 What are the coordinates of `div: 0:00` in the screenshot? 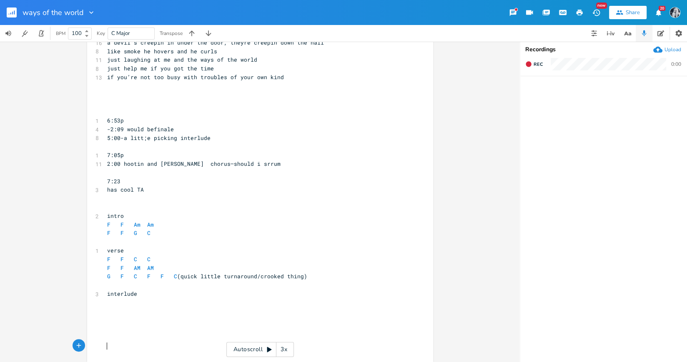 It's located at (676, 64).